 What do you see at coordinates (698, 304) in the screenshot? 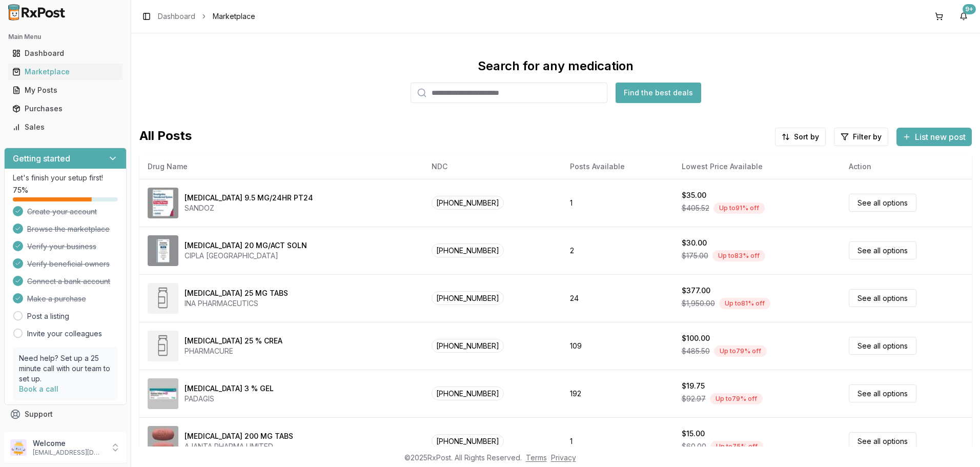
I see `span: $1,950.00` at bounding box center [698, 304].